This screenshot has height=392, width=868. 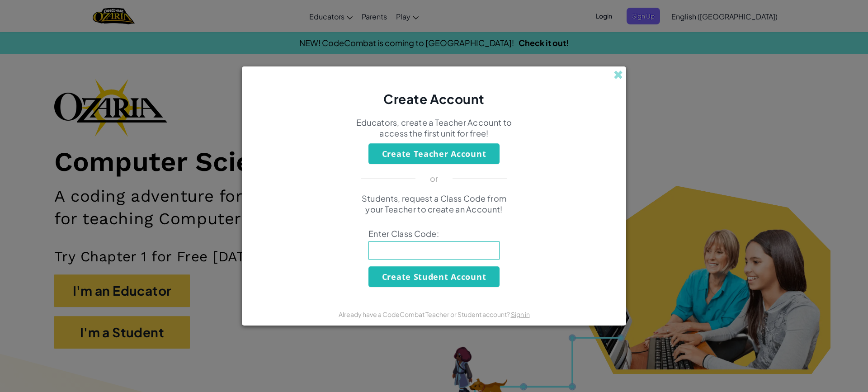 What do you see at coordinates (521, 314) in the screenshot?
I see `a: Sign in` at bounding box center [521, 314].